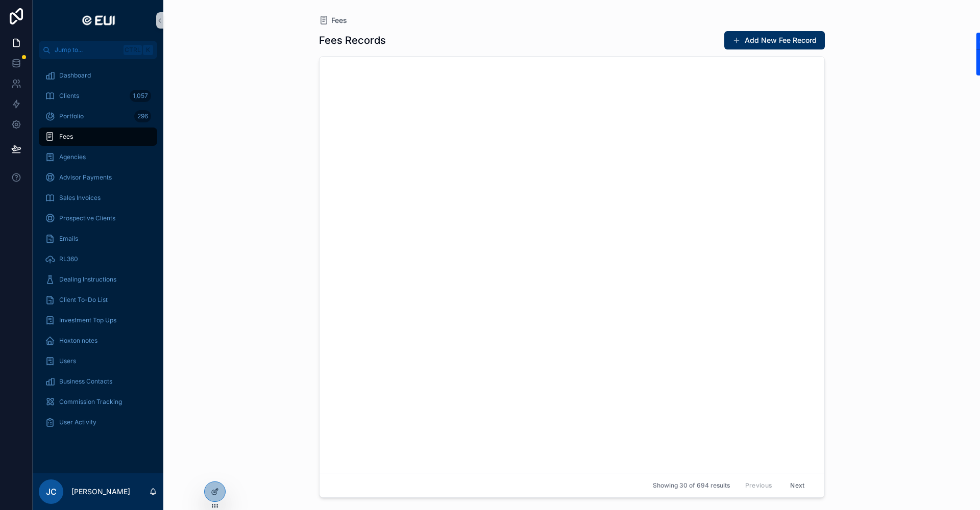 The height and width of the screenshot is (510, 980). I want to click on span: Users, so click(68, 361).